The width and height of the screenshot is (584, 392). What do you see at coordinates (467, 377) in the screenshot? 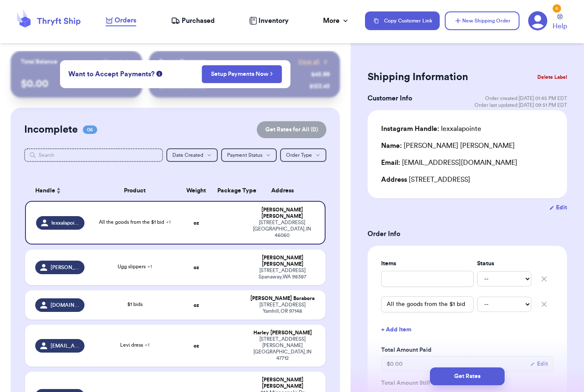
I see `button: Get Rates` at bounding box center [467, 377].